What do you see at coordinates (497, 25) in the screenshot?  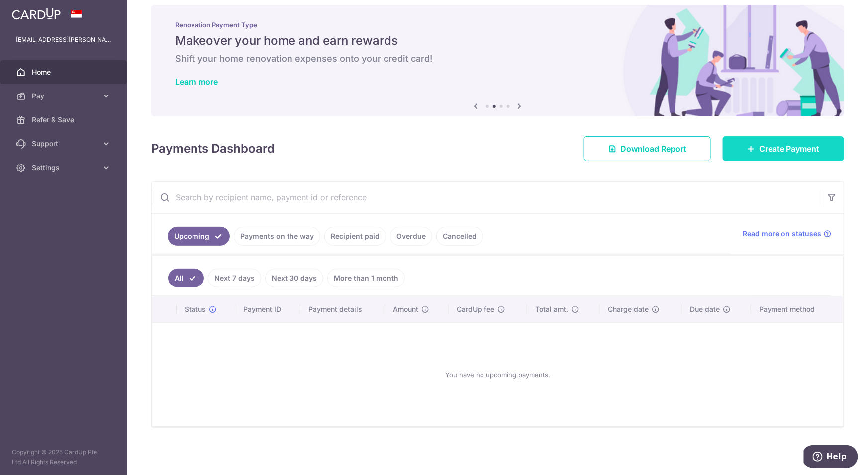 I see `p: Renovation Payment Type` at bounding box center [497, 25].